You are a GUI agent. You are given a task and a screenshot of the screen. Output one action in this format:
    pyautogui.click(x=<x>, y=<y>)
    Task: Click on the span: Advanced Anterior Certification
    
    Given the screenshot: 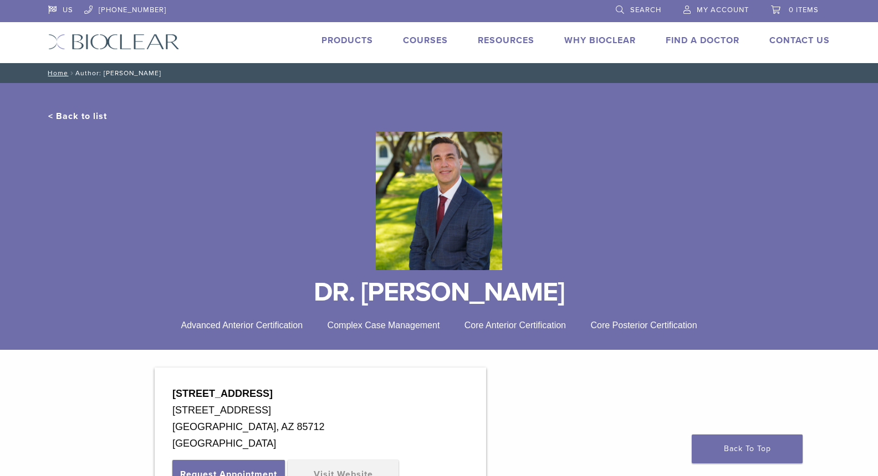 What is the action you would take?
    pyautogui.click(x=242, y=325)
    